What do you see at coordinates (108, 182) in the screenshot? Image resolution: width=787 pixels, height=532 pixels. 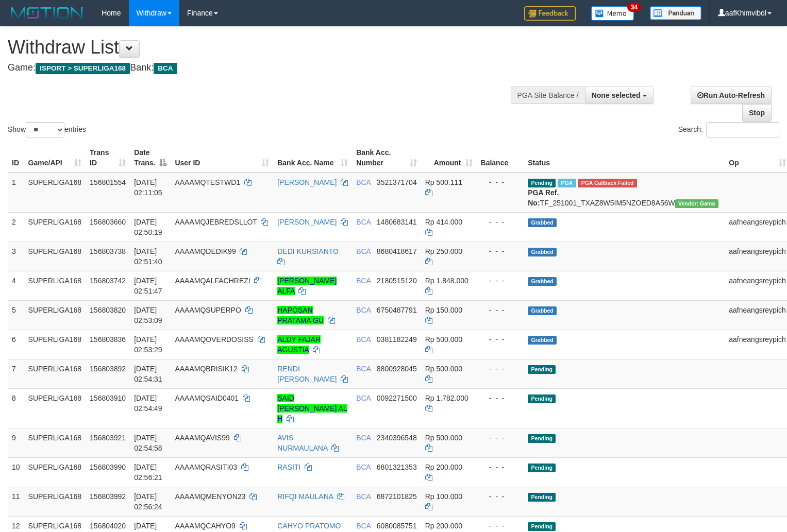 I see `span: 156801554` at bounding box center [108, 182].